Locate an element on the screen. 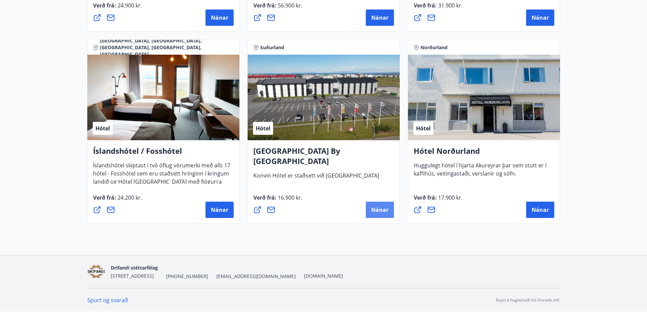  span: Norðurland is located at coordinates (434, 48).